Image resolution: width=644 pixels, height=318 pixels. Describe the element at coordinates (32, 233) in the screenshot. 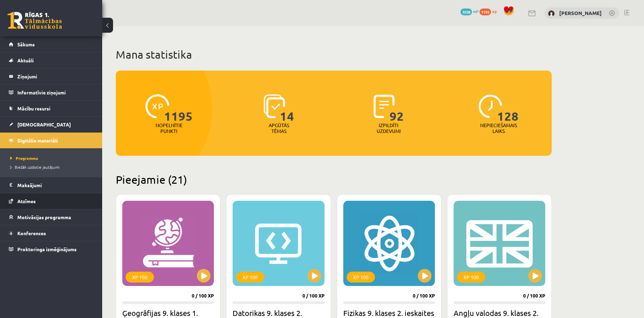

I see `span: Konferences` at that location.